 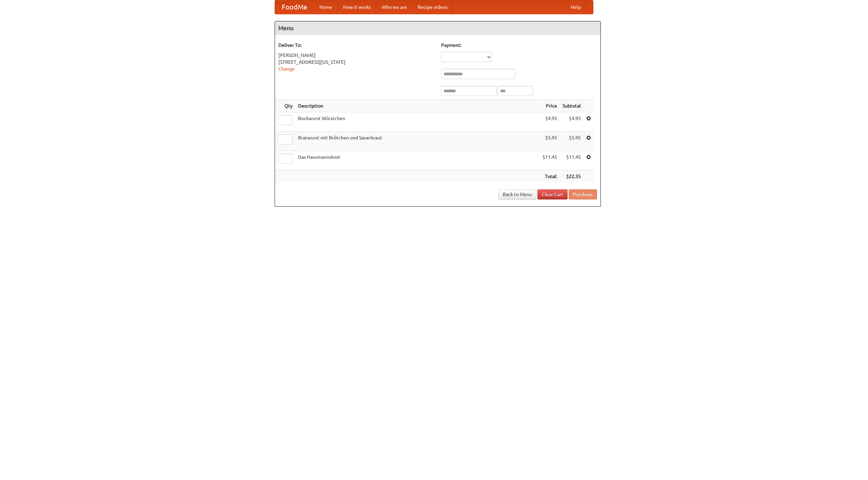 I want to click on a: Help, so click(x=575, y=7).